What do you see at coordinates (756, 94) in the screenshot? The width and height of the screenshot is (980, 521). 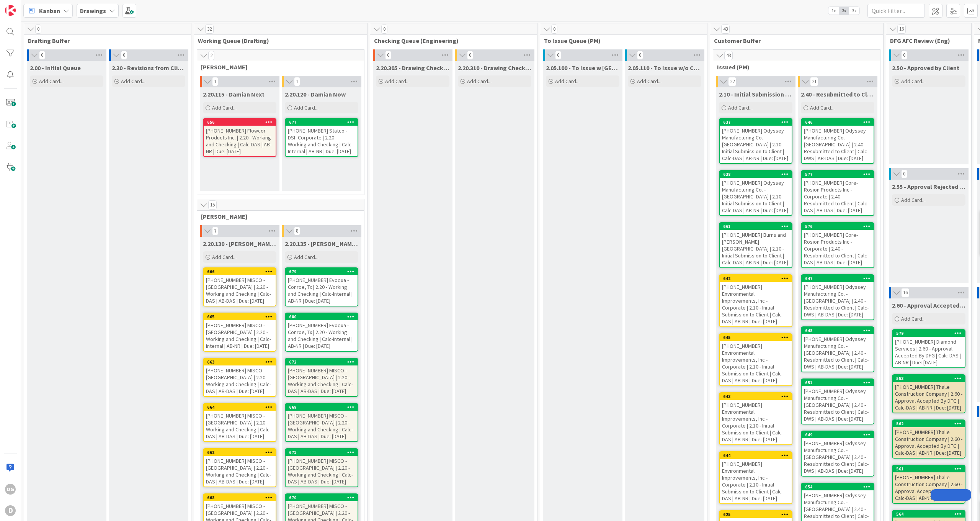 I see `span: 2.10 - Initial Submission to Client` at bounding box center [756, 94].